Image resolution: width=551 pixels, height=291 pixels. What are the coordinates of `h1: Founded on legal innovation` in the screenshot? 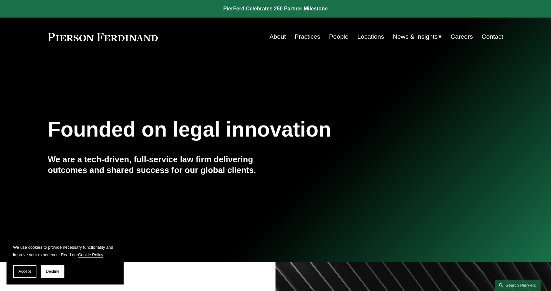 It's located at (237, 129).